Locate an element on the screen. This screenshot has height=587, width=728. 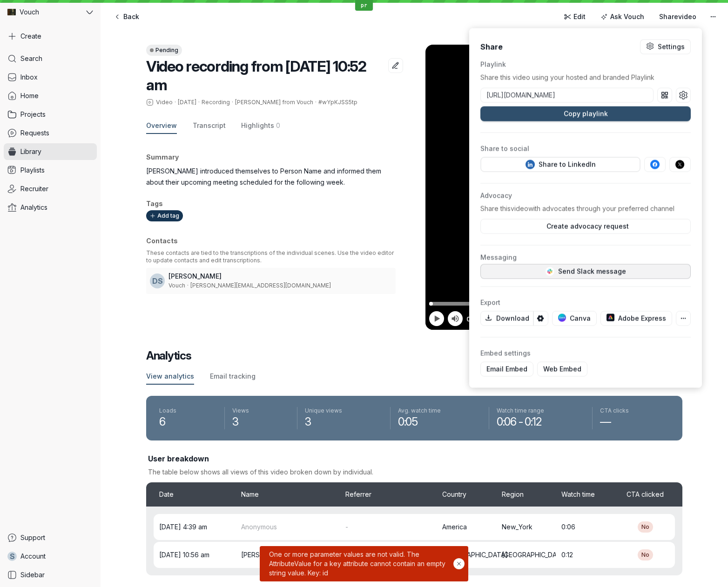
a: Home is located at coordinates (50, 96).